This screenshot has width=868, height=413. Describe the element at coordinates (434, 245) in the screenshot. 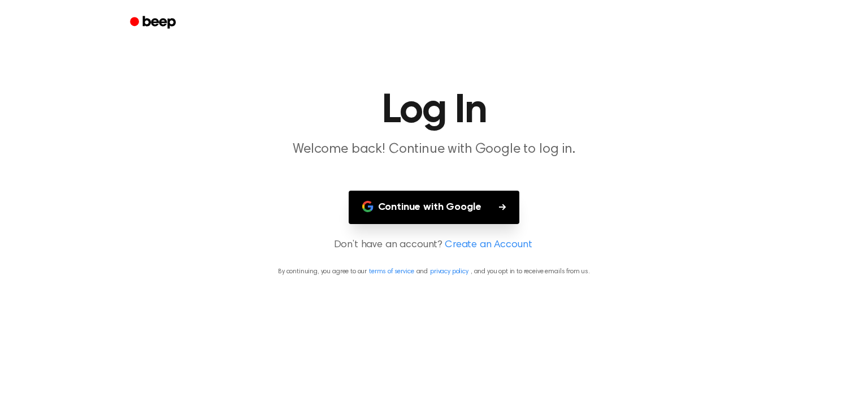

I see `p: Don’t have an account?` at that location.